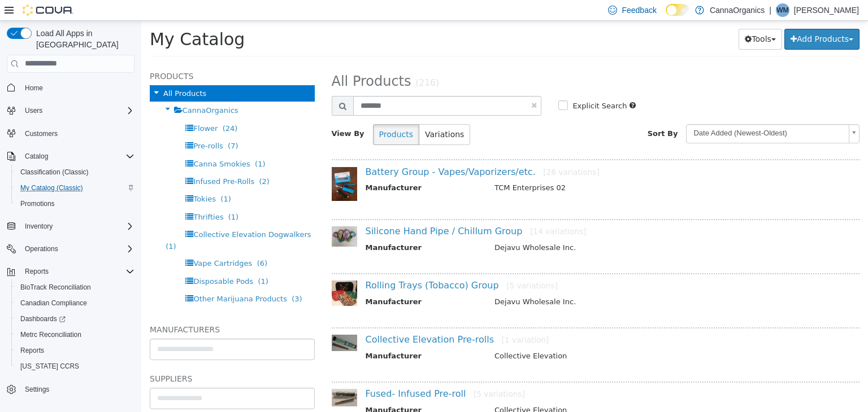 This screenshot has height=412, width=868. I want to click on button: My Catalog (Classic), so click(75, 188).